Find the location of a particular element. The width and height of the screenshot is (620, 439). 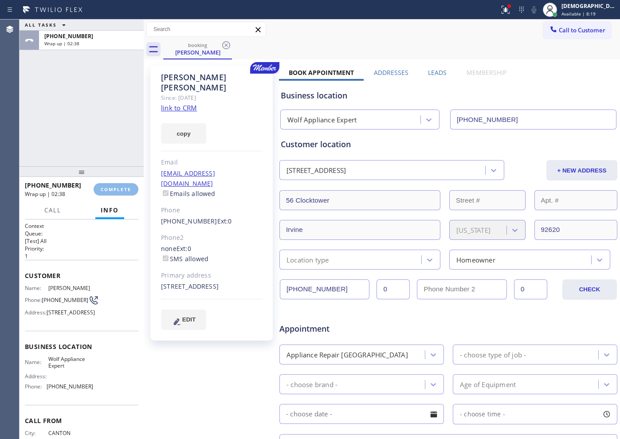

div: Wolf Appliance Expert is located at coordinates (322, 120).